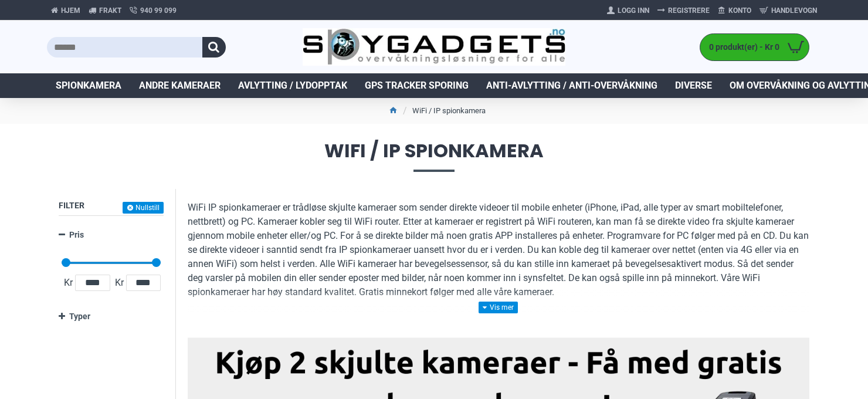 The width and height of the screenshot is (868, 399). I want to click on span: 0 produkt(er) - Kr 0, so click(741, 47).